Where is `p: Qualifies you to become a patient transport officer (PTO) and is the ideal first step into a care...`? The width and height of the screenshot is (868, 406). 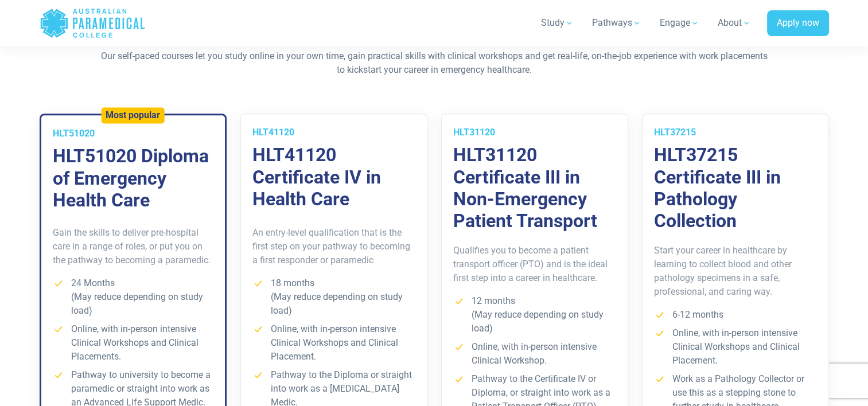 p: Qualifies you to become a patient transport officer (PTO) and is the ideal first step into a care... is located at coordinates (535, 264).